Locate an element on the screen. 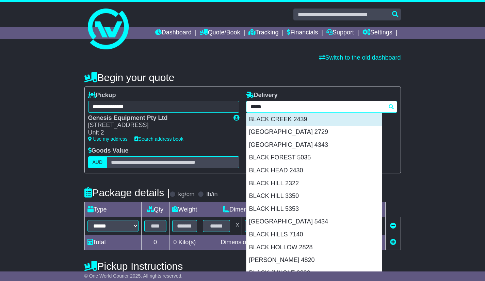 This screenshot has width=485, height=281. td: x is located at coordinates (238, 226).